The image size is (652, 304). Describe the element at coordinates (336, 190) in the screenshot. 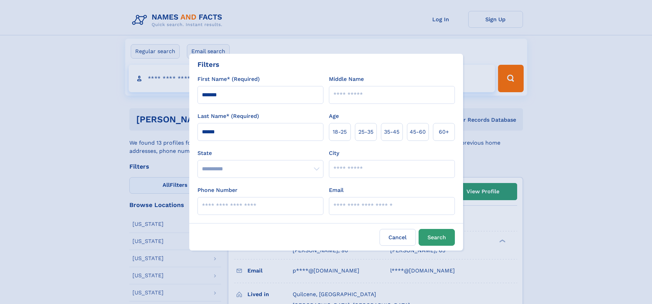

I see `label: Email` at that location.